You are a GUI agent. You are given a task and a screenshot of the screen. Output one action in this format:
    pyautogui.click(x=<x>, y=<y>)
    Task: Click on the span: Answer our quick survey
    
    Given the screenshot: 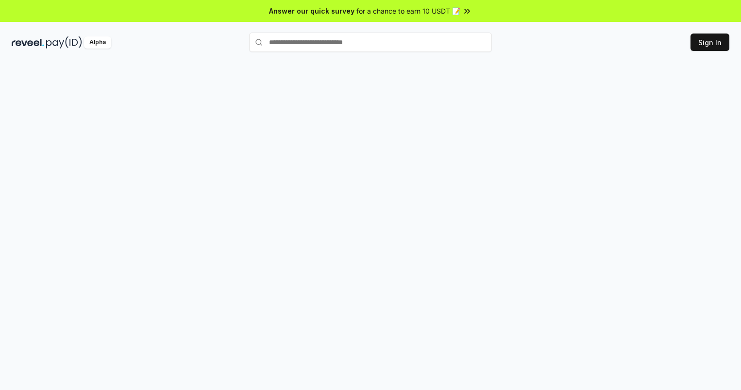 What is the action you would take?
    pyautogui.click(x=312, y=11)
    